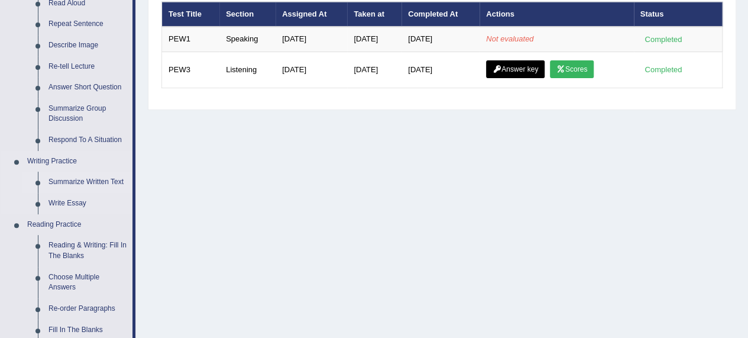 The width and height of the screenshot is (748, 338). Describe the element at coordinates (87, 67) in the screenshot. I see `a: Re-tell Lecture` at that location.